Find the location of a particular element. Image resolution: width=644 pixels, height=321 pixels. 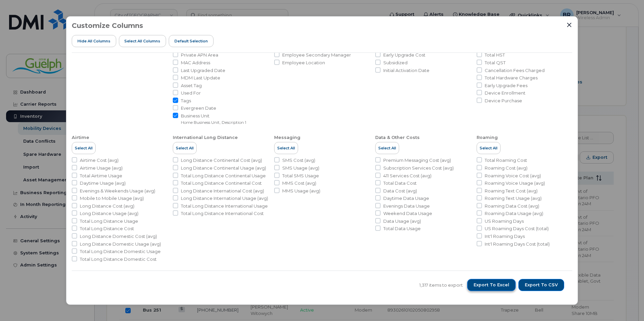

span: Private APN Area is located at coordinates (200, 55).